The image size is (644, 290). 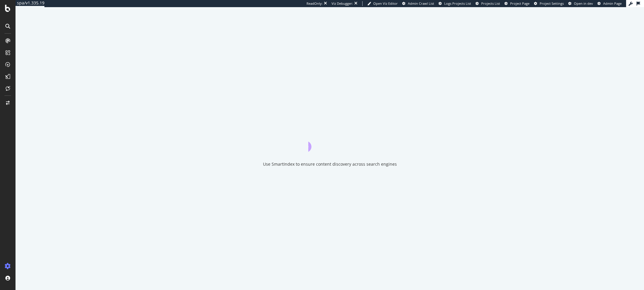 What do you see at coordinates (385, 4) in the screenshot?
I see `span: Open Viz Editor` at bounding box center [385, 4].